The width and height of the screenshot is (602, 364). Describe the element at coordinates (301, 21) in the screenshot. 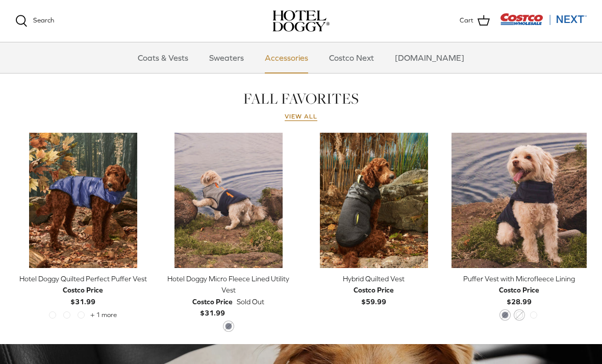

I see `img: hoteldoggycom` at that location.